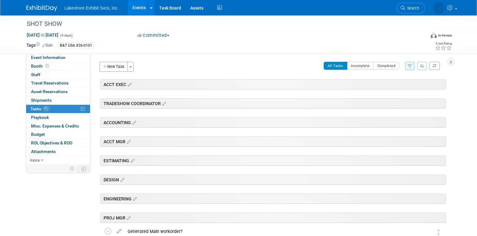 The image size is (477, 236). What do you see at coordinates (273, 122) in the screenshot?
I see `div: ACCOUNTING` at bounding box center [273, 122].